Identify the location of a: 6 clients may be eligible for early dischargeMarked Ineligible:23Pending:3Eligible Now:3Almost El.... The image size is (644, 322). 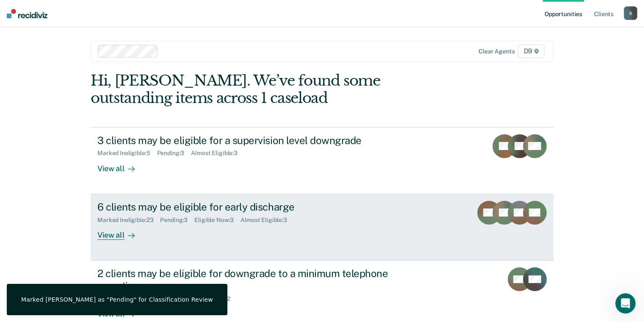
(322, 227).